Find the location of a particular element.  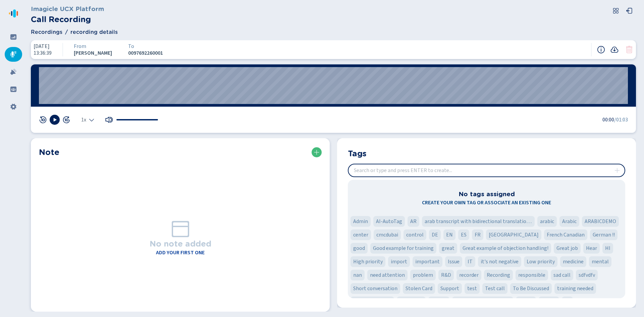

div: Tag 'ES' is located at coordinates (463, 235).